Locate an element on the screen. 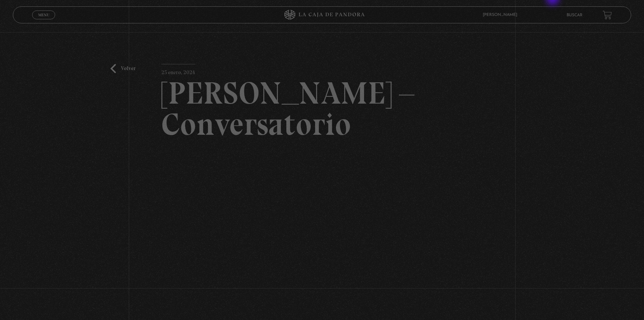 The image size is (644, 320). a: Volver is located at coordinates (123, 68).